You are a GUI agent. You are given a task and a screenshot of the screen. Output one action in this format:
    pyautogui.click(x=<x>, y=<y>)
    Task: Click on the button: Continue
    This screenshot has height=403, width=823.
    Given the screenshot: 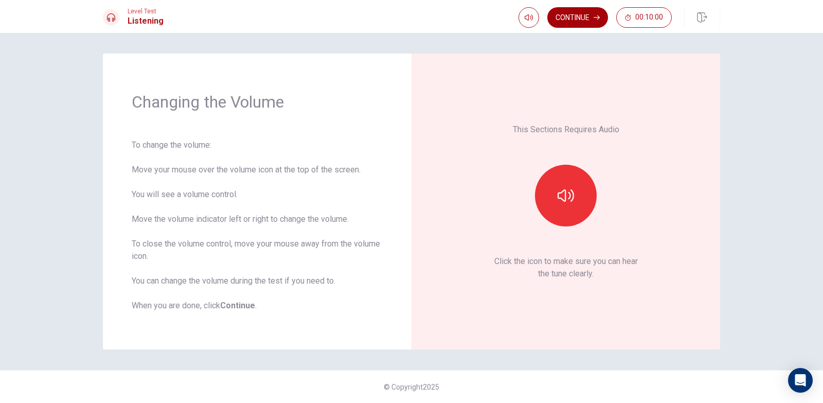 What is the action you would take?
    pyautogui.click(x=578, y=17)
    